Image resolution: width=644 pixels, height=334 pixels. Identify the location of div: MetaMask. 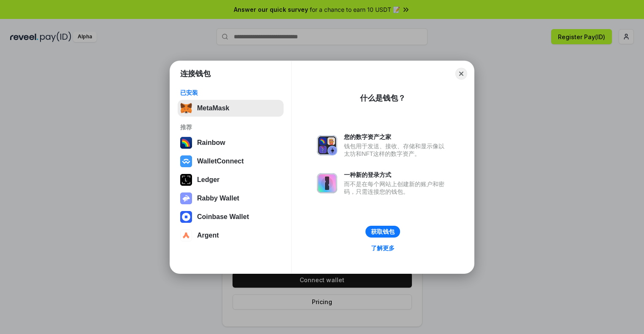
(213, 108).